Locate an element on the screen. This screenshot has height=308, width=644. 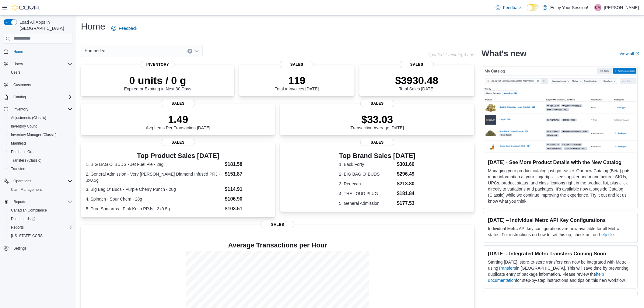
a: Customers is located at coordinates (22, 85).